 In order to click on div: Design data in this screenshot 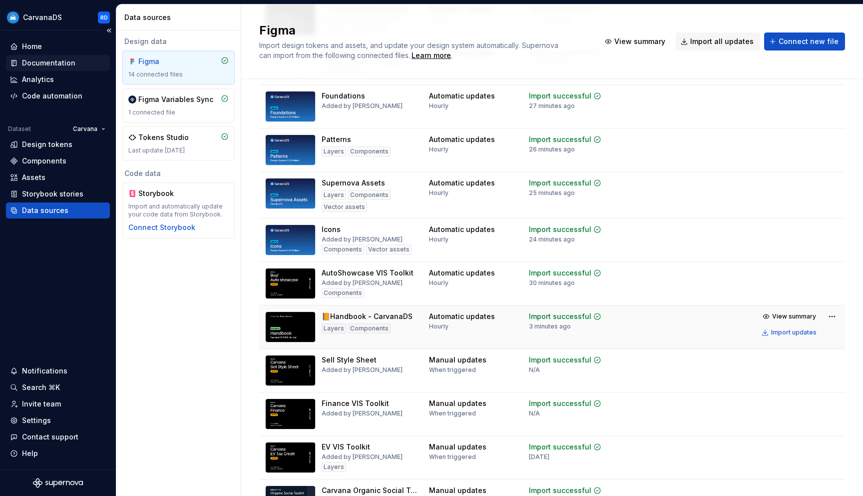, I will do `click(178, 41)`.